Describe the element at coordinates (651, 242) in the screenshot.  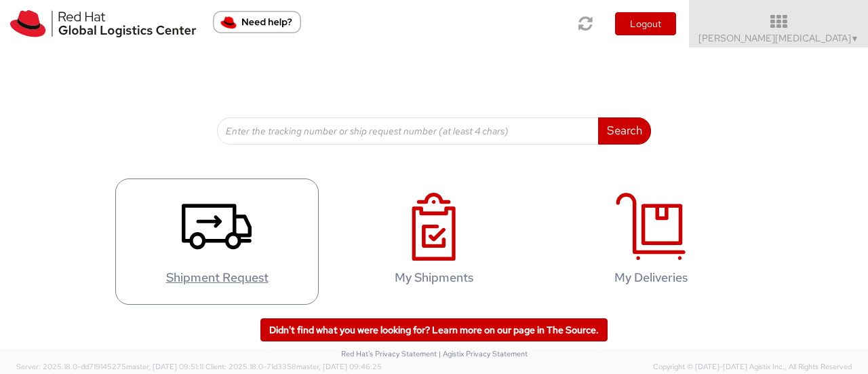
I see `a: My Deliveries` at that location.